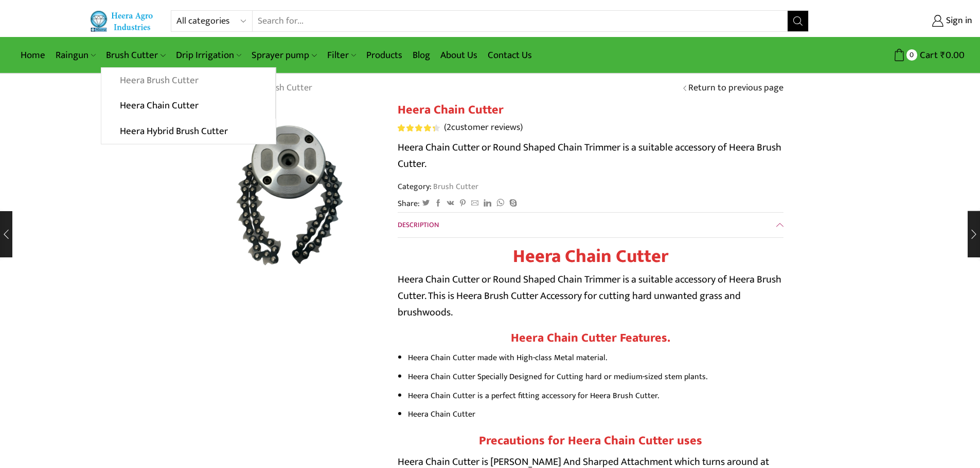 Image resolution: width=980 pixels, height=468 pixels. Describe the element at coordinates (595, 396) in the screenshot. I see `li: Heera Chain Cutter is a perfect fitting accessory for Heera Brush Cutter.` at that location.